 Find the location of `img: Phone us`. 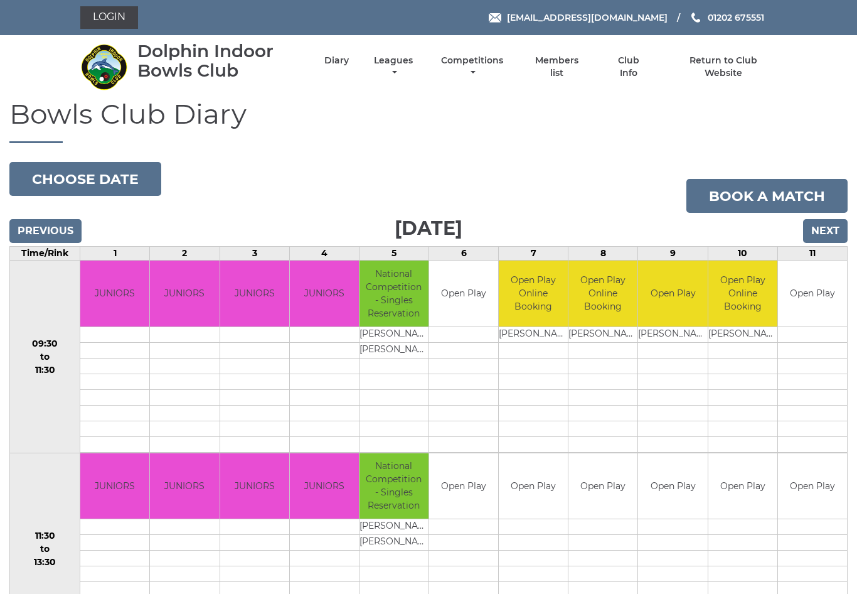

img: Phone us is located at coordinates (696, 18).